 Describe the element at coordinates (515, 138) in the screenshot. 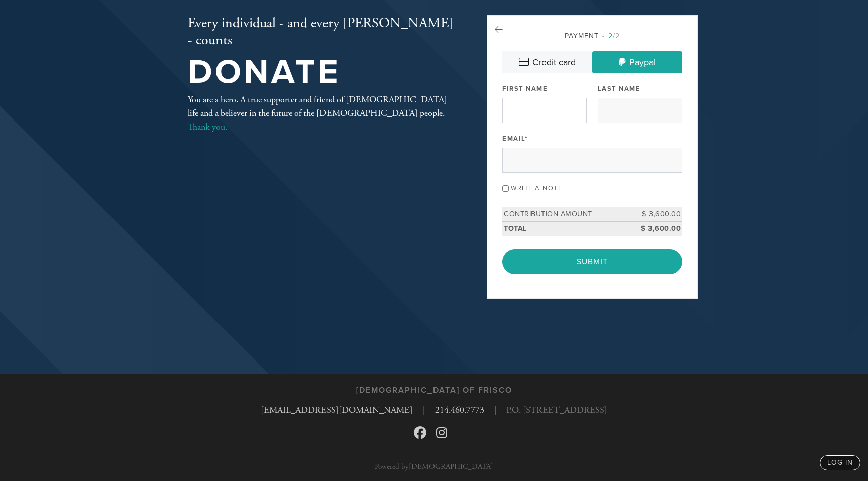

I see `label: Email` at that location.